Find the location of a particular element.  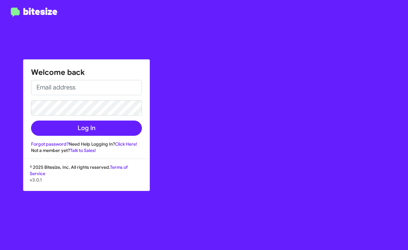

input: Email address is located at coordinates (87, 87).